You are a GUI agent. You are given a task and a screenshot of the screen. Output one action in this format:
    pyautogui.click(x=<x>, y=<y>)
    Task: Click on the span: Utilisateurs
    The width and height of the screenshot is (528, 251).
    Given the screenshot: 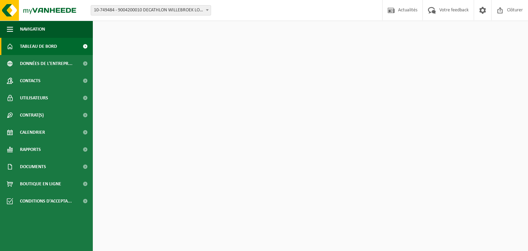 What is the action you would take?
    pyautogui.click(x=34, y=98)
    